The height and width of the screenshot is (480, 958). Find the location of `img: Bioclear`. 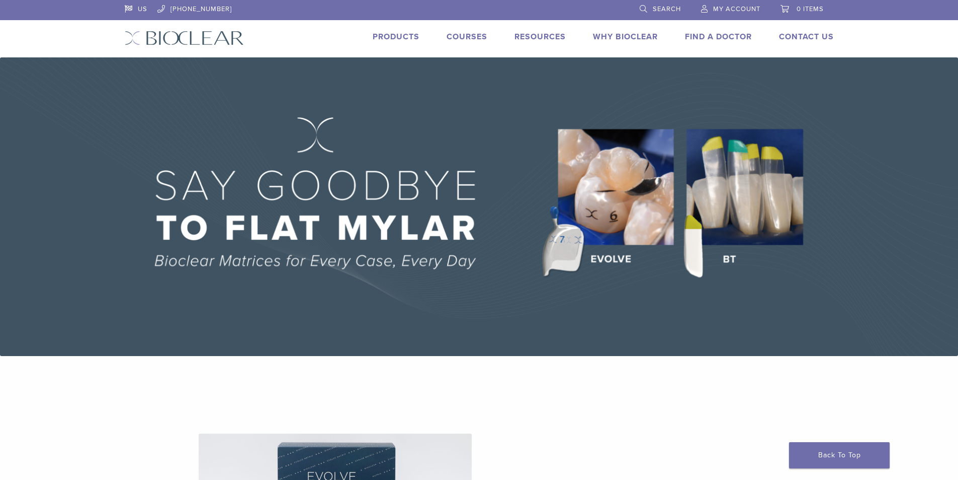

img: Bioclear is located at coordinates (184, 38).